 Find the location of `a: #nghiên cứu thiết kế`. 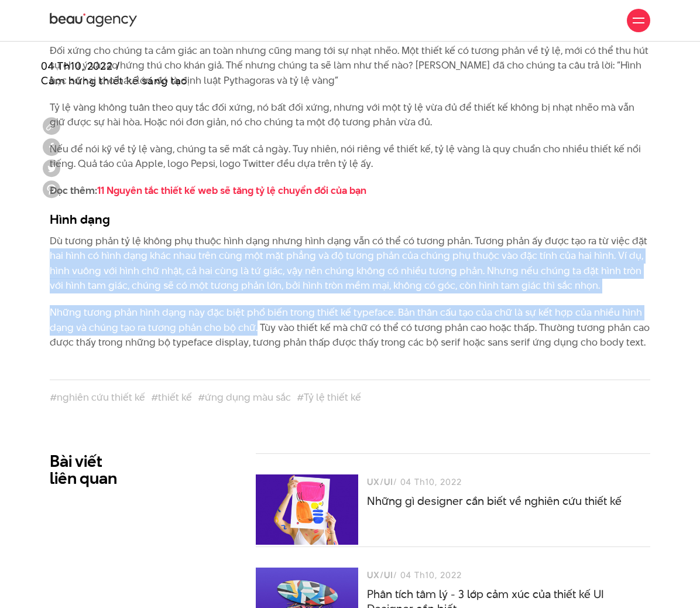

a: #nghiên cứu thiết kế is located at coordinates (97, 397).